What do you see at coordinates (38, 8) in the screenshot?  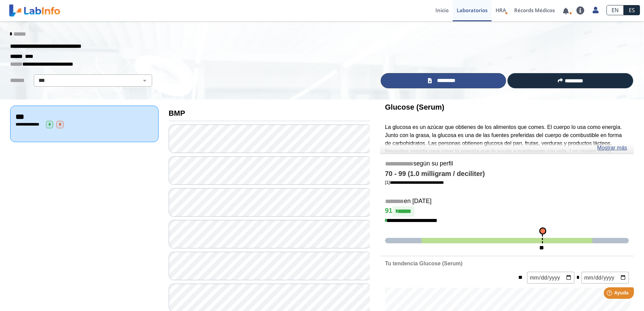 I see `span: Ayuda` at bounding box center [38, 8].